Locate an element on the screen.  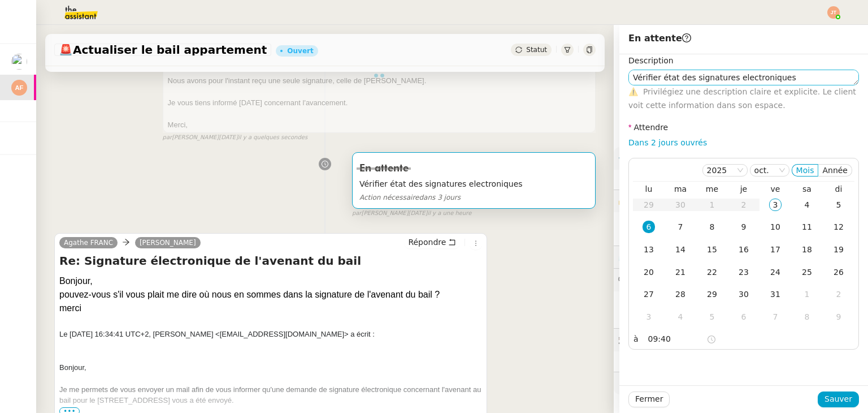
div: 🕵️Autres demandes en cours 1 is located at coordinates (741, 339).